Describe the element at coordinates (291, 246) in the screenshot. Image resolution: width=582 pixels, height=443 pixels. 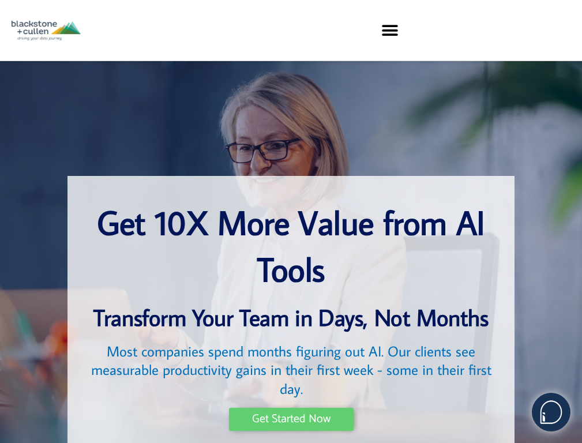
I see `h1: Get 10X More Value from AI Tools` at that location.